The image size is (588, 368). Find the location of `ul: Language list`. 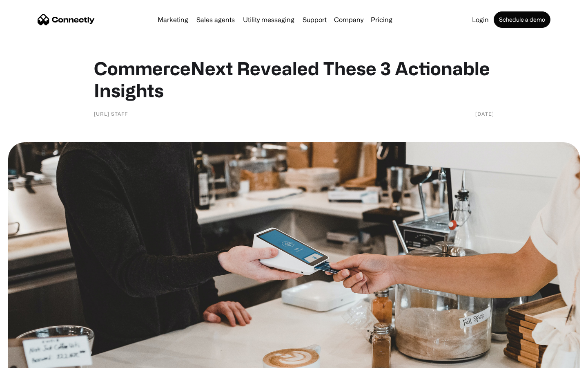

ul: Language list is located at coordinates (33, 360).